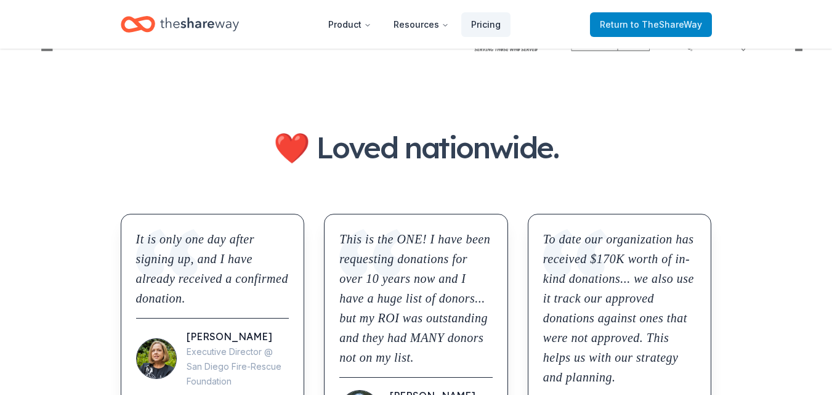  I want to click on p: To date our organization has received $170K worth of in-kind donations... we also use it track ou..., so click(620, 308).